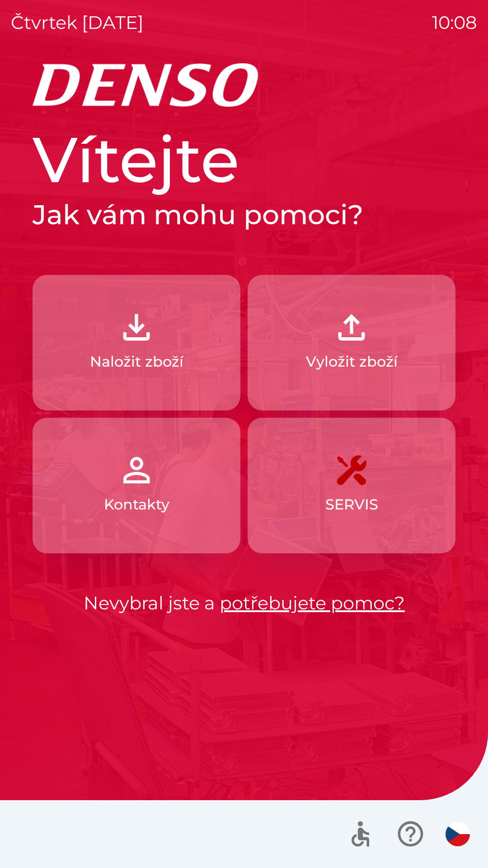 The height and width of the screenshot is (868, 488). I want to click on p: Naložit zboží, so click(136, 361).